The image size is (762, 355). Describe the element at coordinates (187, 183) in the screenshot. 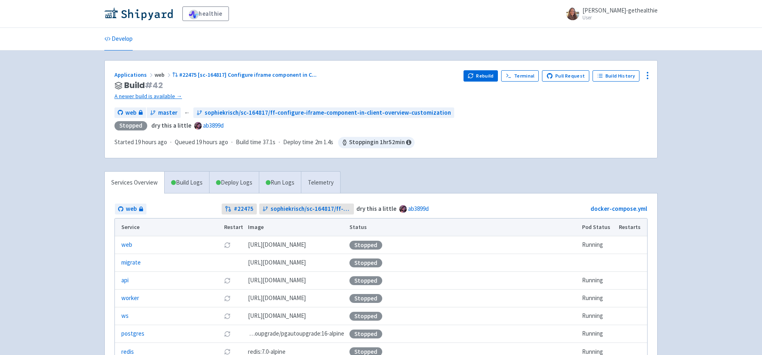

I see `a: Build Logs` at that location.